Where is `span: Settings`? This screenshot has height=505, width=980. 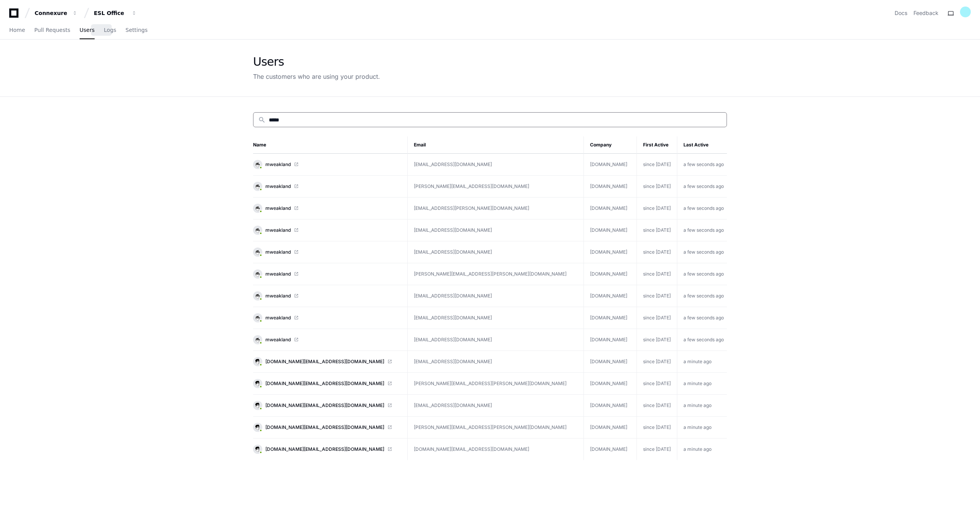 span: Settings is located at coordinates (137, 30).